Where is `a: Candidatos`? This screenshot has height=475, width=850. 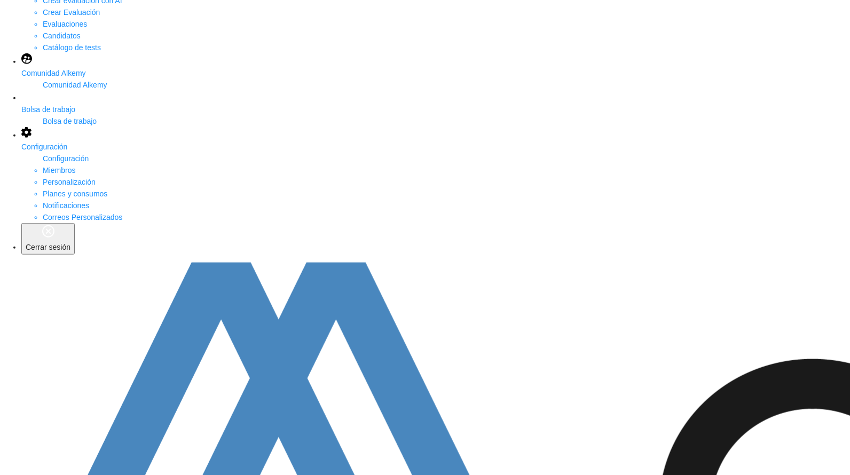 a: Candidatos is located at coordinates (61, 36).